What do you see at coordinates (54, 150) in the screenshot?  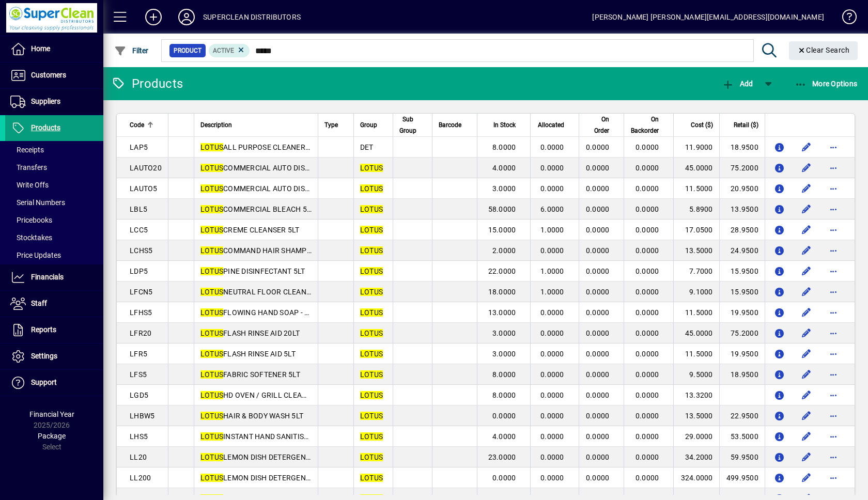 I see `a: Receipts` at bounding box center [54, 150].